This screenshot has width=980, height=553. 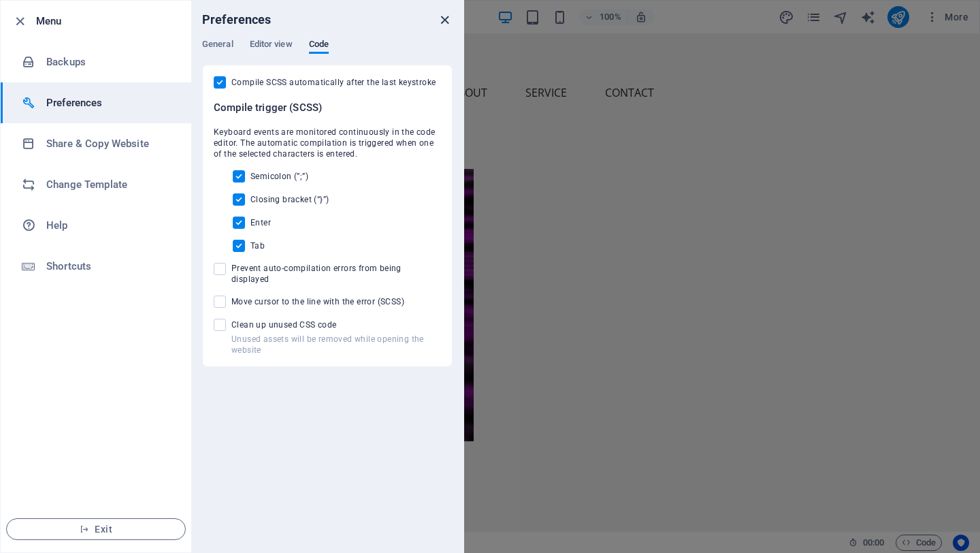 I want to click on h6: Share & Copy Website, so click(x=109, y=144).